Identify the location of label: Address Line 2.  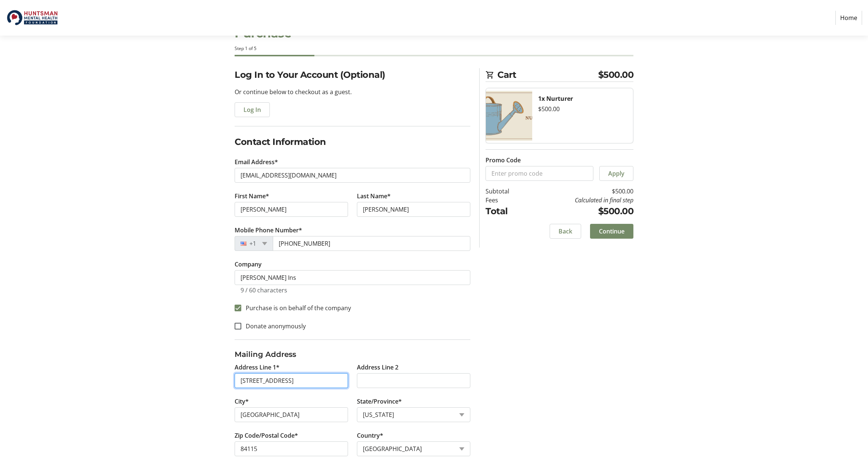
(377, 368).